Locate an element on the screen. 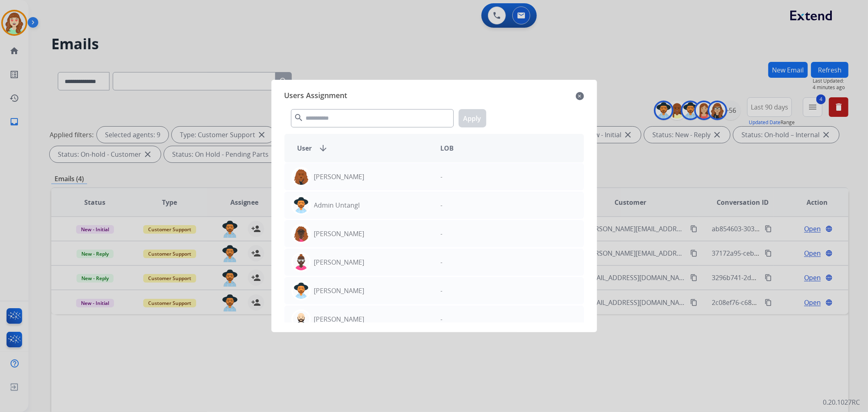 The width and height of the screenshot is (868, 412). div: User is located at coordinates (363, 148).